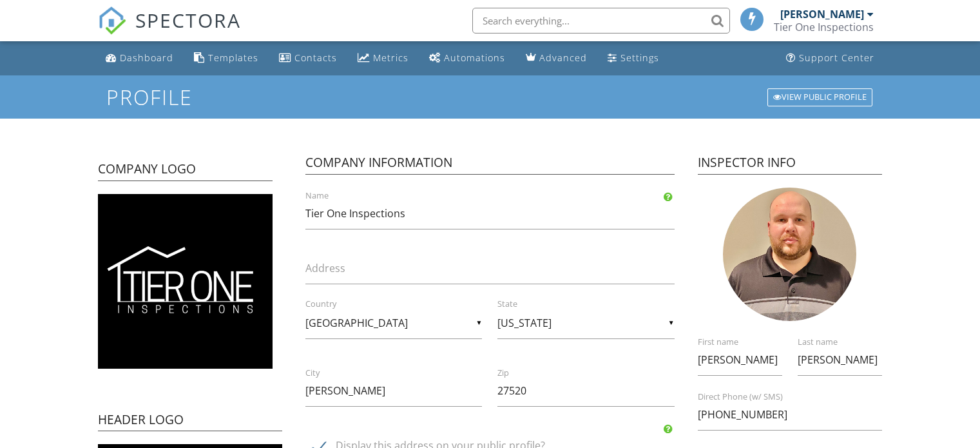 This screenshot has width=980, height=448. I want to click on label: Last name, so click(847, 342).